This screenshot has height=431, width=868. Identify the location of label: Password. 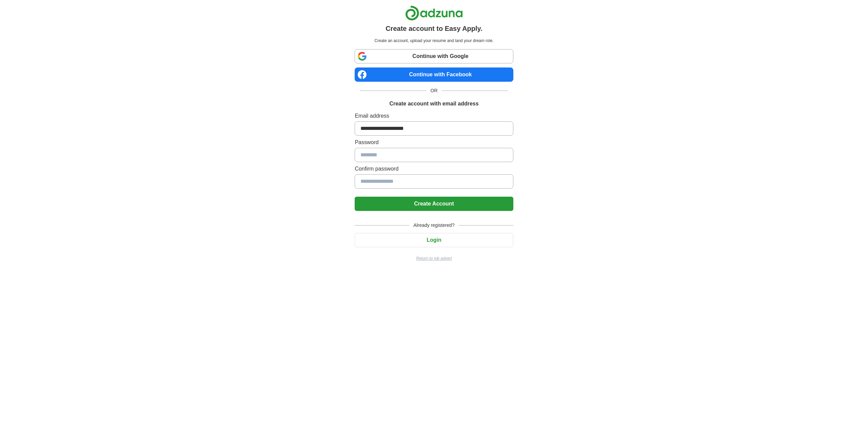
(434, 142).